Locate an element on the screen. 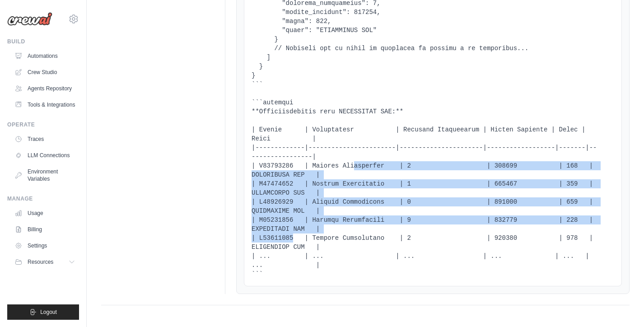  button: Resources is located at coordinates (45, 262).